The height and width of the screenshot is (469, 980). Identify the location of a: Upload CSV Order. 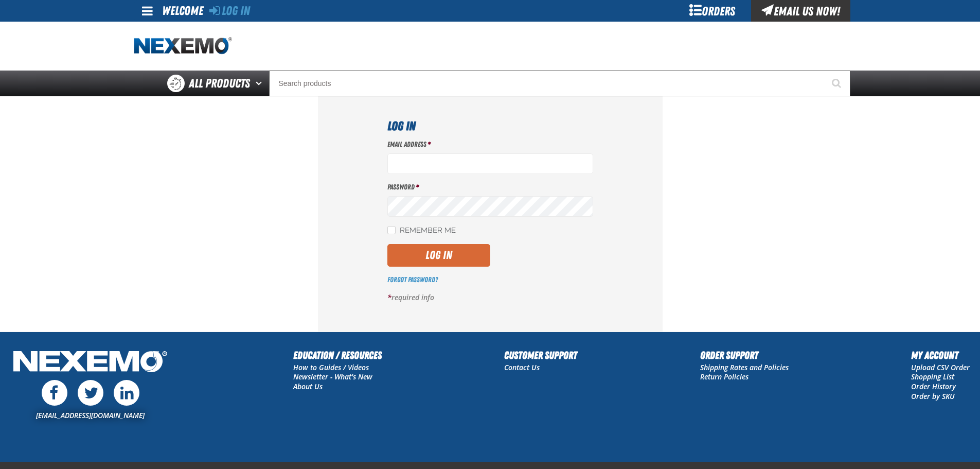
(940, 367).